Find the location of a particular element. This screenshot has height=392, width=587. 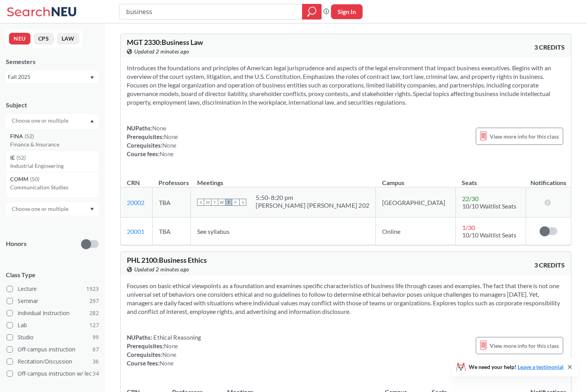

section: Introduces the foundations and principles of American legal jurisprudence and aspects of the lega... is located at coordinates (346, 85).